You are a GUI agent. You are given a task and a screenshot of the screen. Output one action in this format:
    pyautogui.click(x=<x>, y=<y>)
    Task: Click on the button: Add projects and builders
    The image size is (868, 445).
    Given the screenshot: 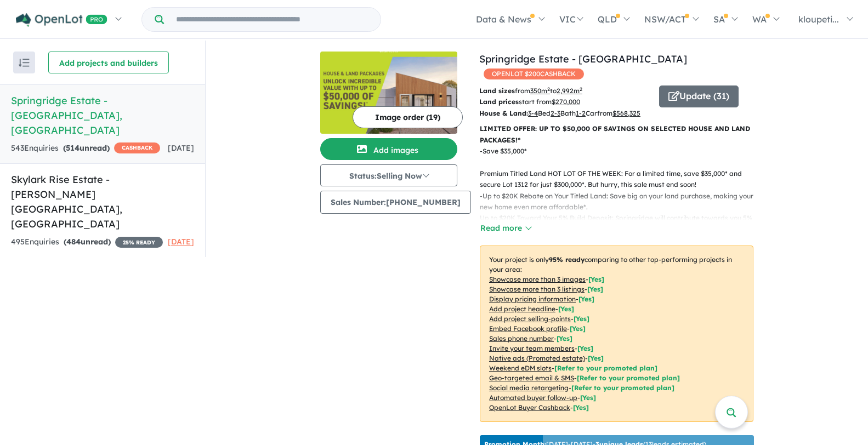 What is the action you would take?
    pyautogui.click(x=109, y=63)
    